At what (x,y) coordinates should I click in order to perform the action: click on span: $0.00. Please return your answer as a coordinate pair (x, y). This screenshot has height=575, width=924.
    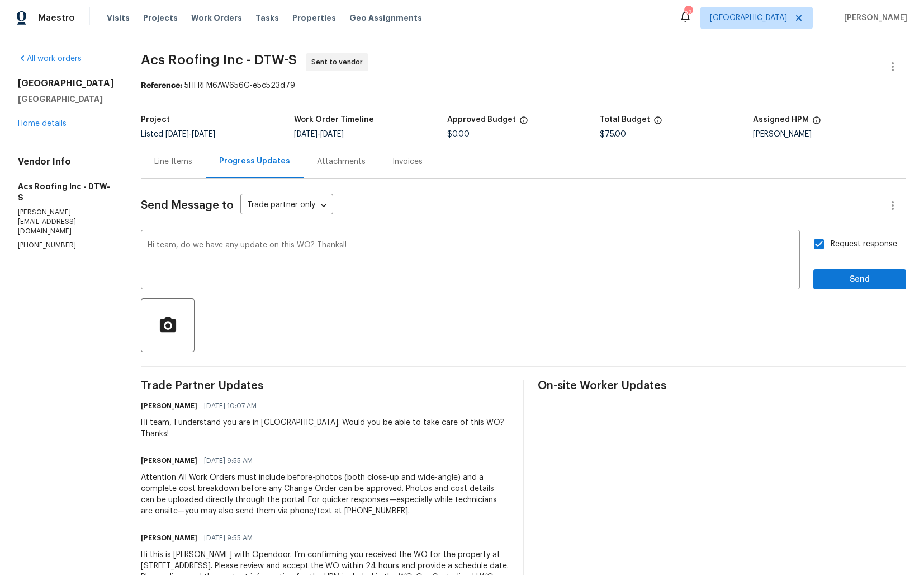
    Looking at the image, I should click on (459, 135).